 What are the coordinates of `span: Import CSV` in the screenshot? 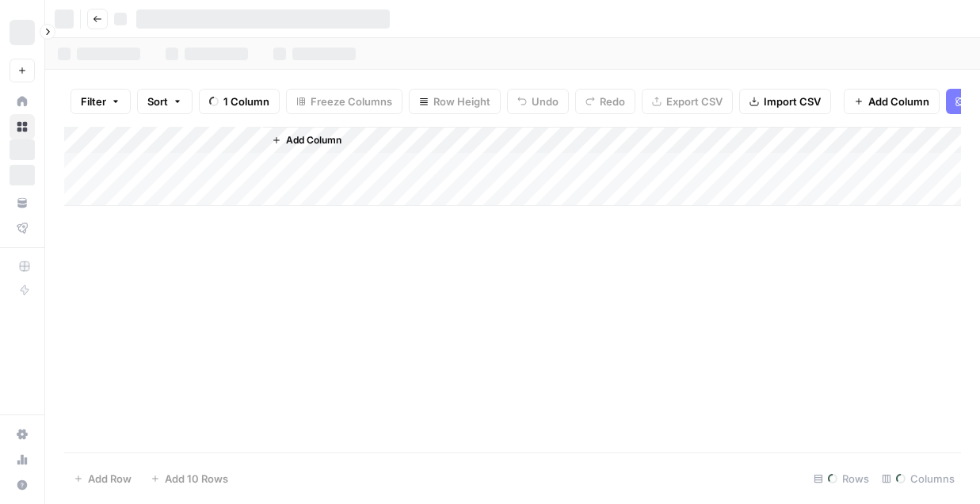 It's located at (792, 101).